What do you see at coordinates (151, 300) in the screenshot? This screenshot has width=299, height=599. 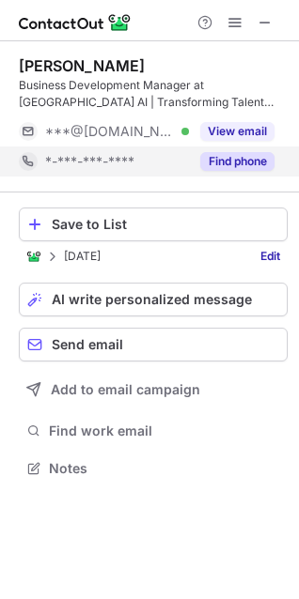 I see `span: AI write personalized message` at bounding box center [151, 300].